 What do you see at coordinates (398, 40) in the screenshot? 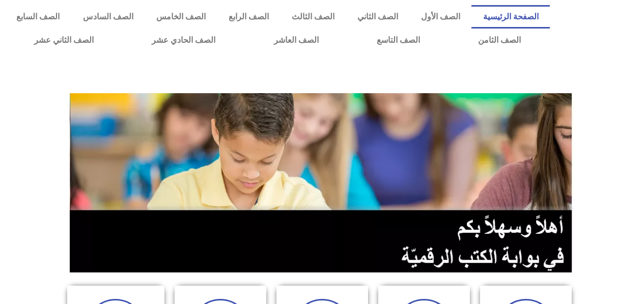
I see `a: الصف التاسع` at bounding box center [398, 40].